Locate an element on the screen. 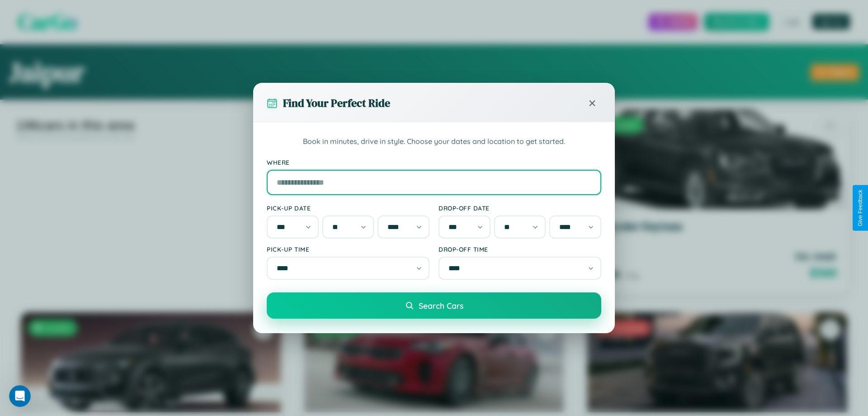 Image resolution: width=868 pixels, height=416 pixels. label: Drop-off Date is located at coordinates (520, 208).